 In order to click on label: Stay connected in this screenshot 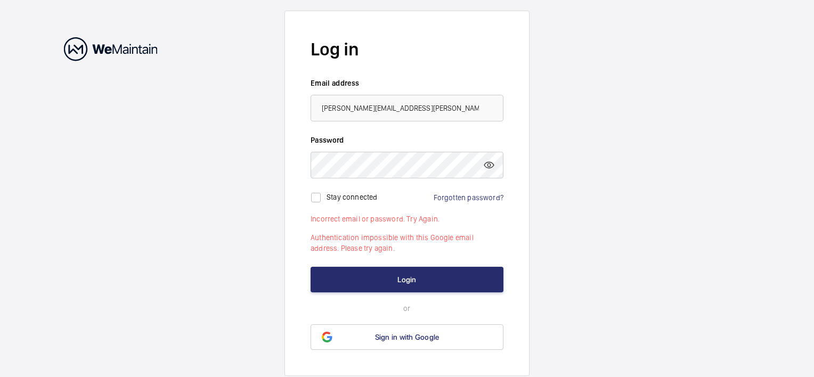, I will do `click(352, 197)`.